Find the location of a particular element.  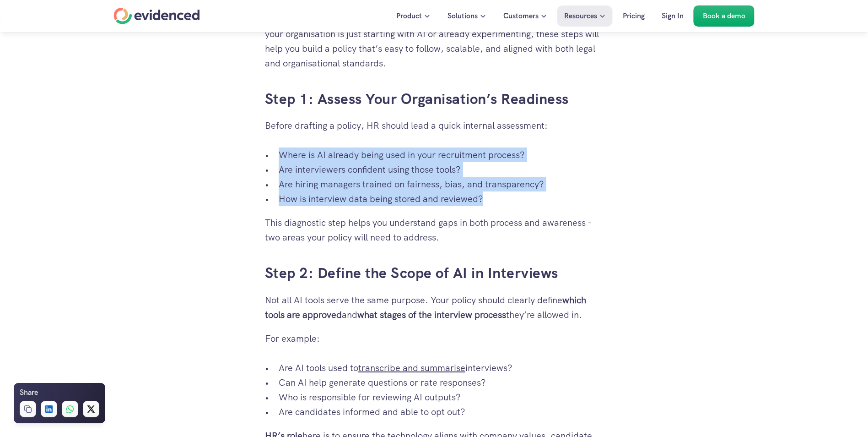

p: Resources is located at coordinates (580, 16).